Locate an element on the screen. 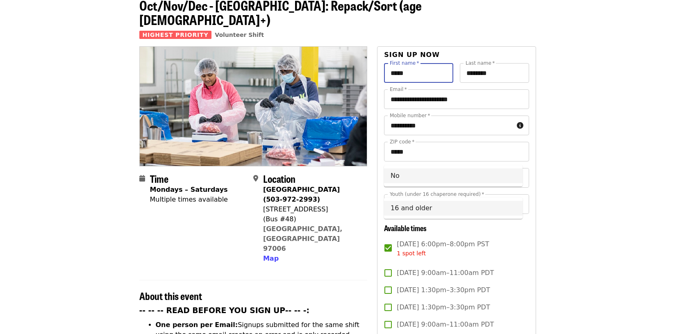 The image size is (675, 334). span: Highest Priority is located at coordinates (175, 35).